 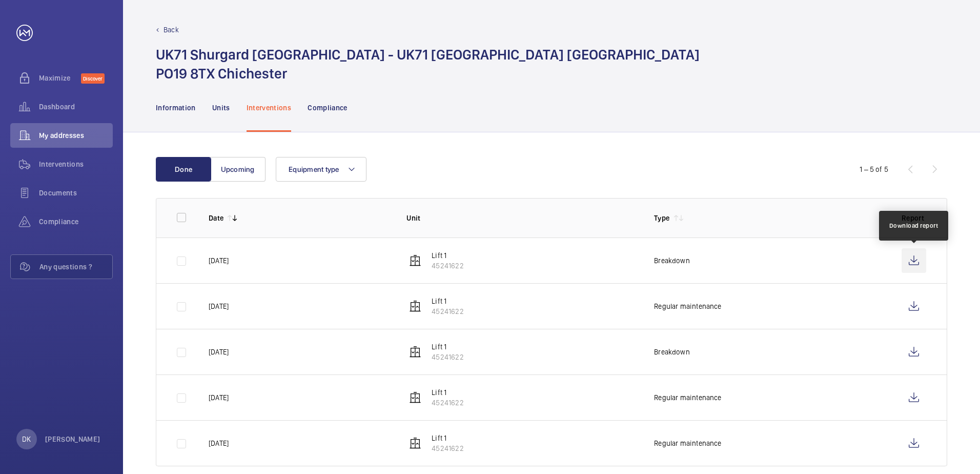 I want to click on p: Date, so click(x=216, y=218).